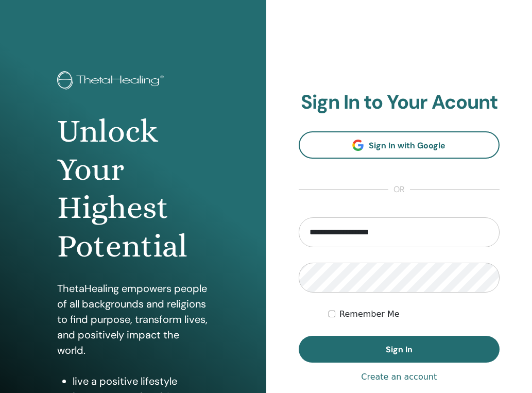 The height and width of the screenshot is (393, 532). What do you see at coordinates (369, 314) in the screenshot?
I see `label: Remember Me` at bounding box center [369, 314].